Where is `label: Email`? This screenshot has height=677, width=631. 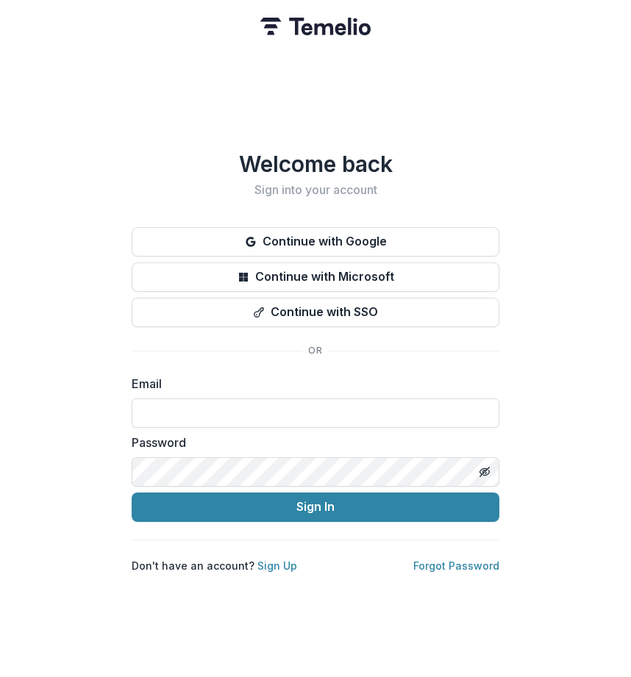 label: Email is located at coordinates (311, 384).